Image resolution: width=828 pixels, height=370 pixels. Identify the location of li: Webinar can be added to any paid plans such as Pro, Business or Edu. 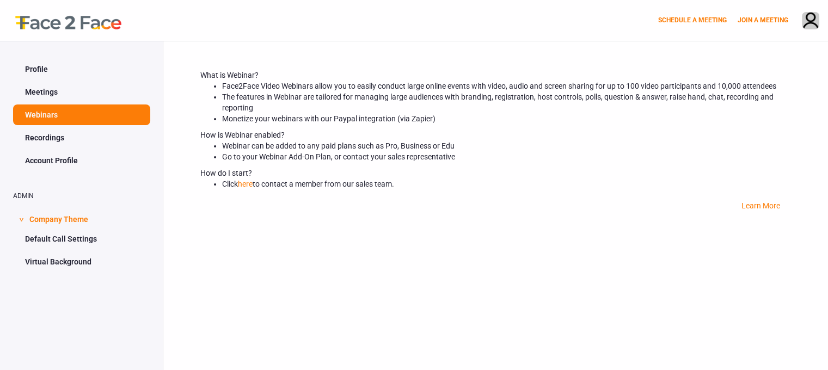
(506, 146).